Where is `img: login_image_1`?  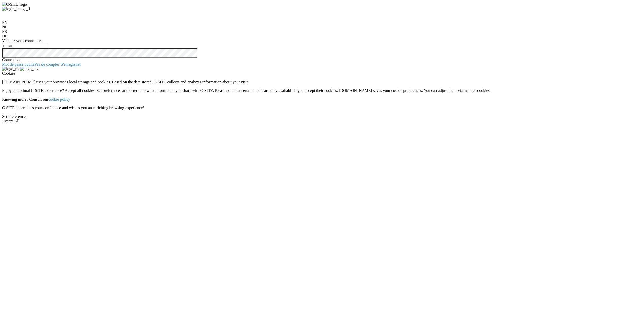 img: login_image_1 is located at coordinates (16, 9).